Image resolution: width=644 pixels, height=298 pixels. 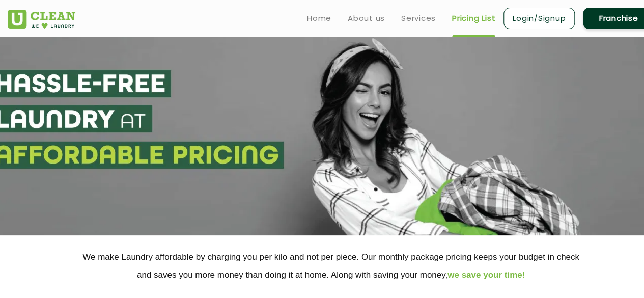 I want to click on a: Home, so click(x=319, y=18).